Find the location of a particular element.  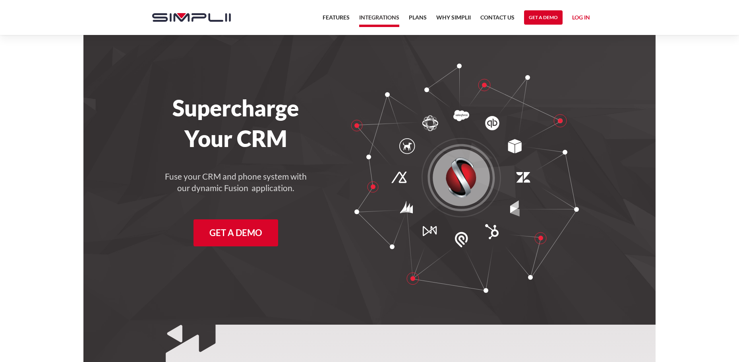

a: Why Simplii is located at coordinates (454, 20).